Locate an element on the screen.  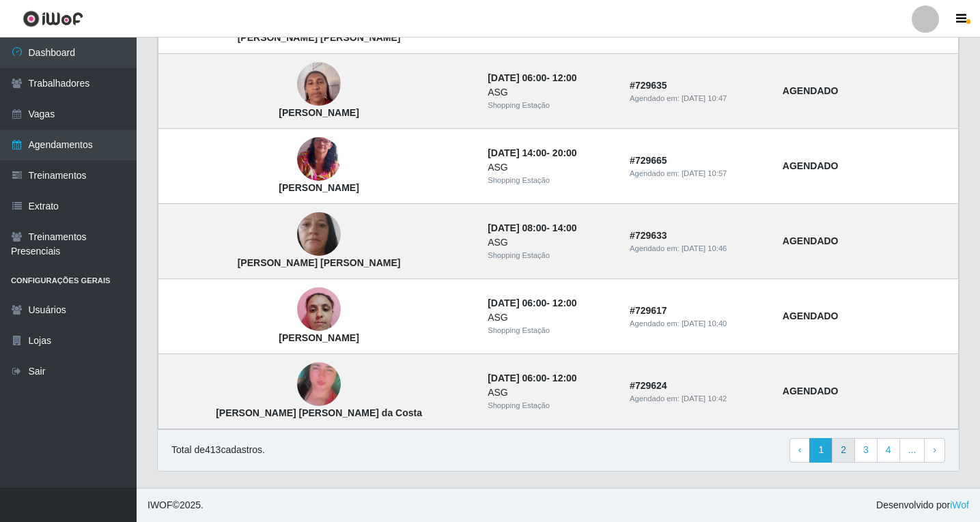
time: 20:00 is located at coordinates (564, 153).